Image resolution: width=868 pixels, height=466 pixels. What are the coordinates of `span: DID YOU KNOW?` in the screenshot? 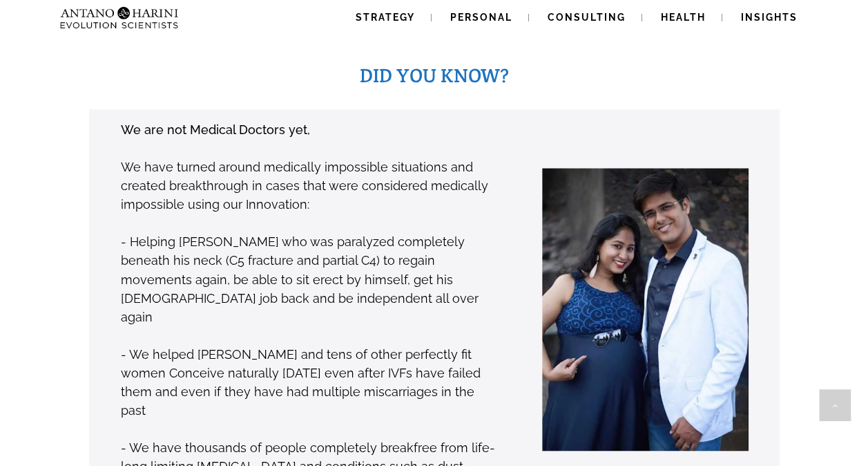 It's located at (434, 76).